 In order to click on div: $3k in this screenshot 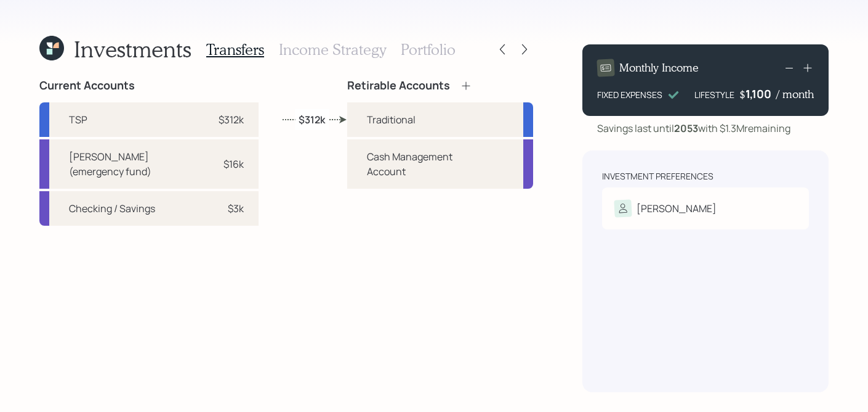, I will do `click(236, 208)`.